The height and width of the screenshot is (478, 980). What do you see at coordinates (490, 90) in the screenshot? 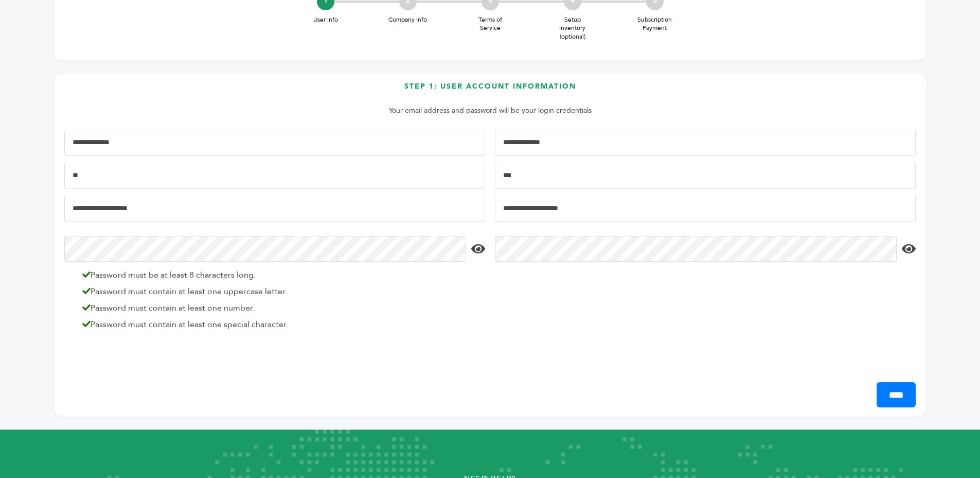
I see `h3: Step 1: User Account Information` at bounding box center [490, 90].